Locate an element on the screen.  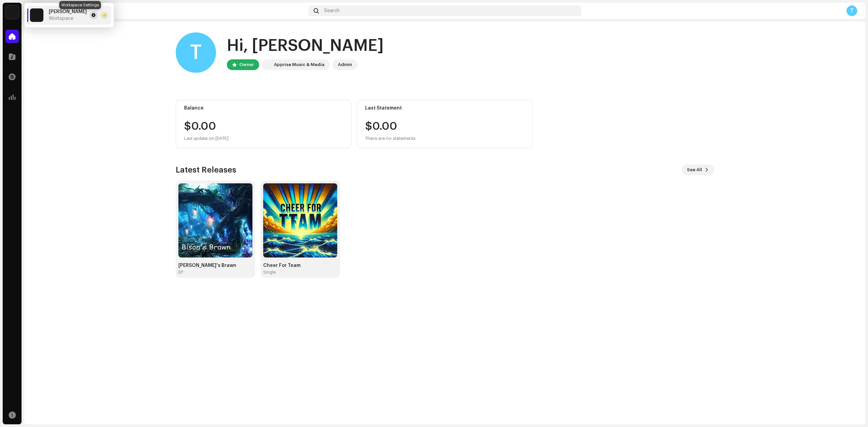
button: See All is located at coordinates (698, 170).